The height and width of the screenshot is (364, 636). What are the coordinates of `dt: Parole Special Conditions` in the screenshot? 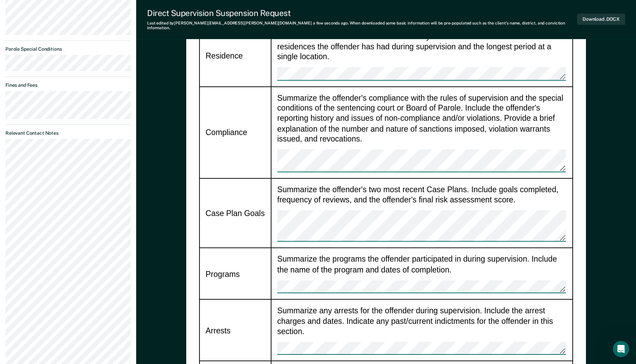 It's located at (68, 49).